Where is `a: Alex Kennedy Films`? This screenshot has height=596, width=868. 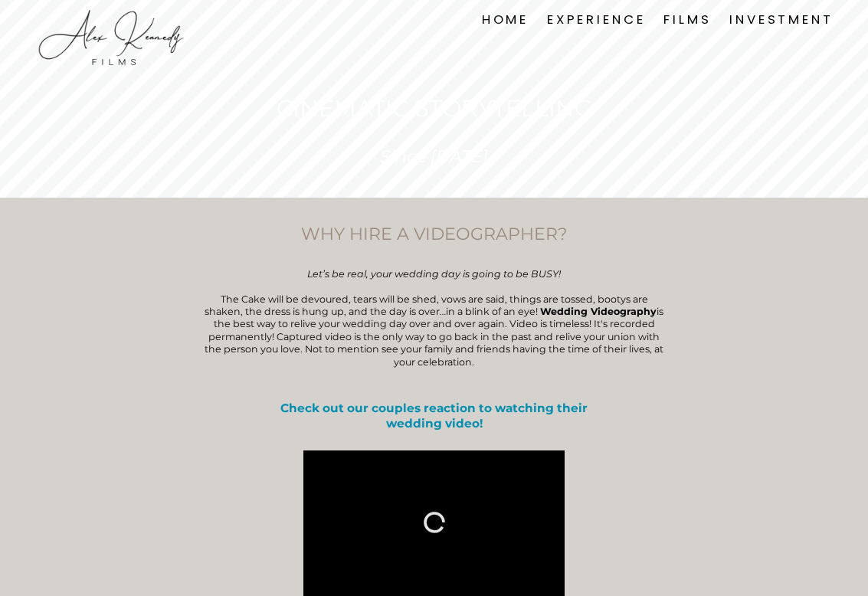 a: Alex Kennedy Films is located at coordinates (111, 19).